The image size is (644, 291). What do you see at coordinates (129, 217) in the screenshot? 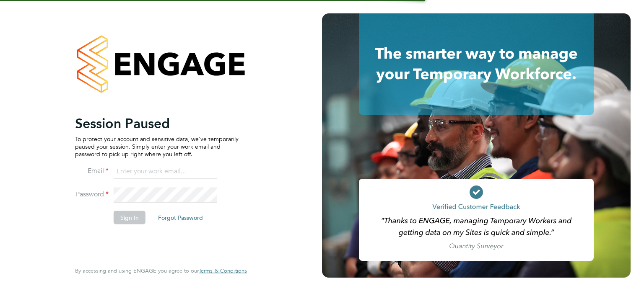
I see `button: Sign In` at bounding box center [129, 217].